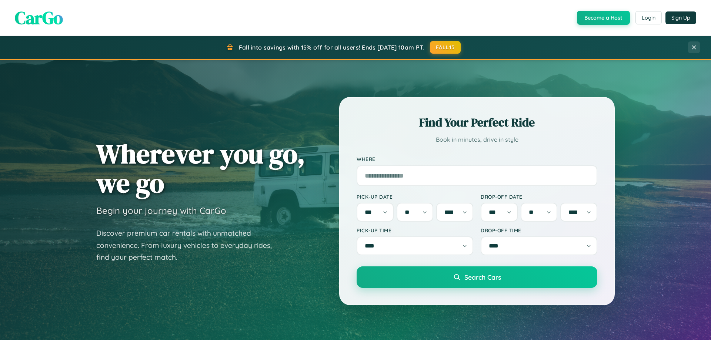 This screenshot has width=711, height=340. I want to click on label: Pick-up Date, so click(414, 197).